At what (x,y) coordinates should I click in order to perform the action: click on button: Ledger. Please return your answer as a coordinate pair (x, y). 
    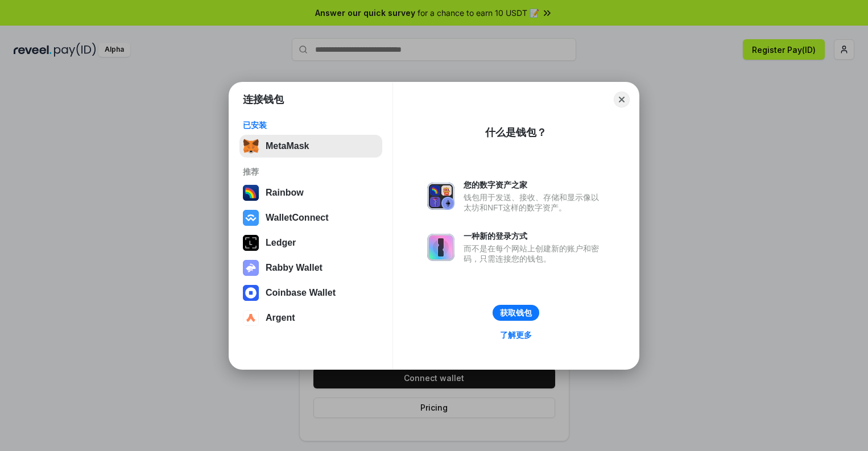
    Looking at the image, I should click on (311, 243).